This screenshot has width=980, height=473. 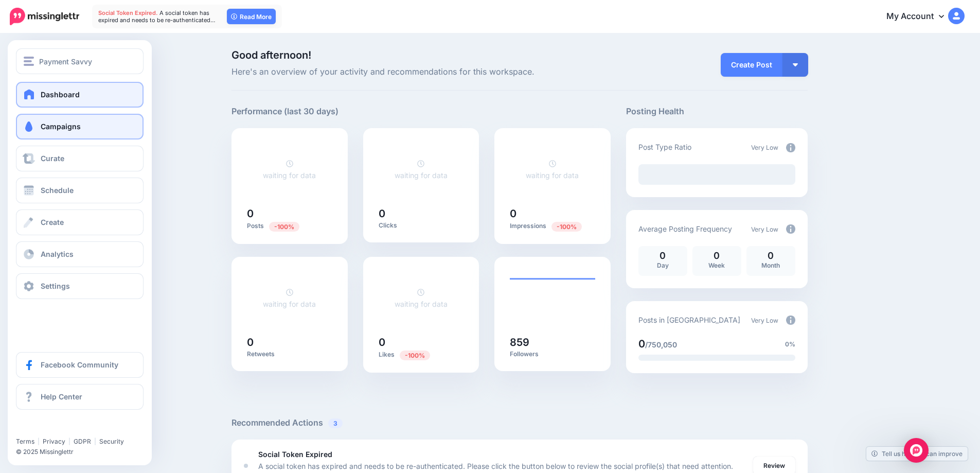 I want to click on p: Clicks, so click(x=421, y=226).